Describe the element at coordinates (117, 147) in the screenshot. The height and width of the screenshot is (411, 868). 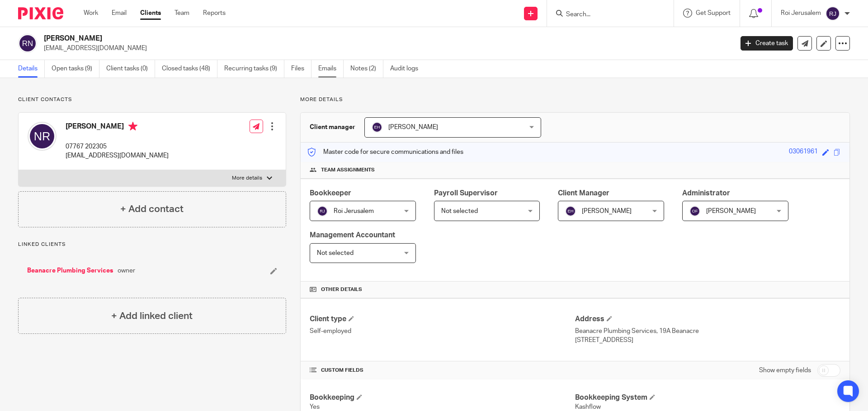
I see `p: 07767 202305` at that location.